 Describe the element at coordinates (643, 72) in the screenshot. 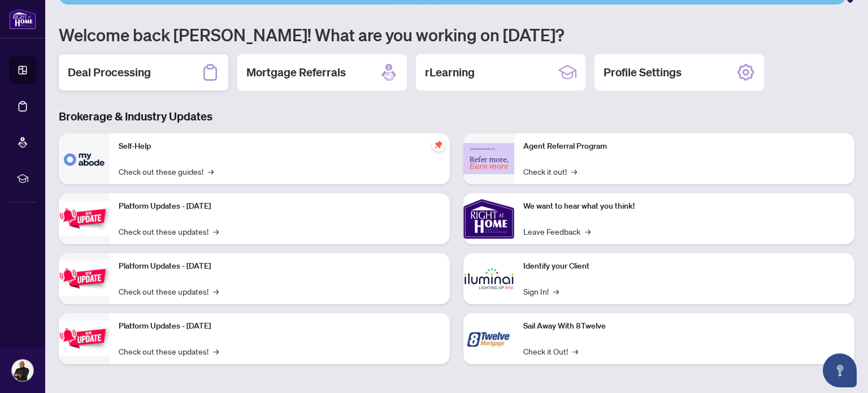

I see `h2: Profile Settings` at that location.